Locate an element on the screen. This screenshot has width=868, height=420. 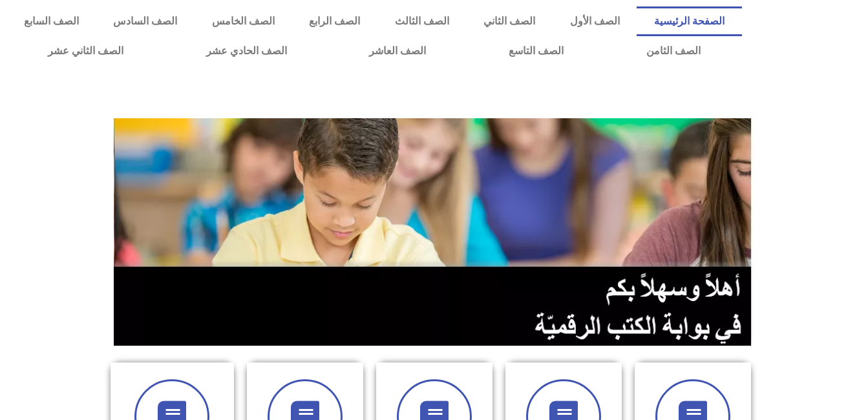
a: الصف الثاني is located at coordinates (509, 22).